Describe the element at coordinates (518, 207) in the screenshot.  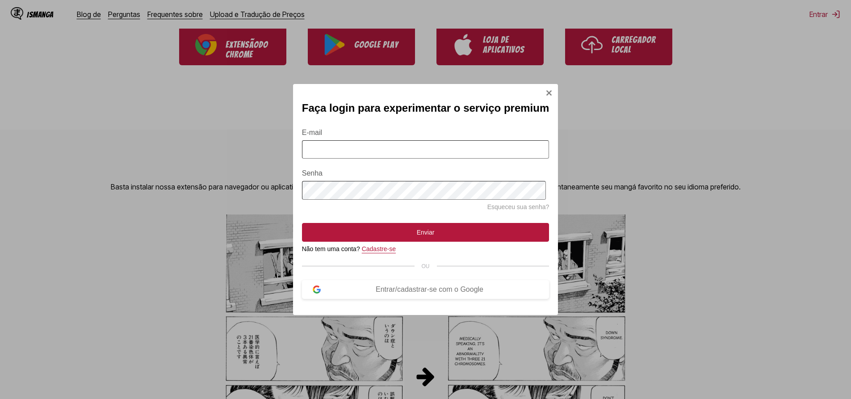
I see `a: Esqueceu sua senha?` at that location.